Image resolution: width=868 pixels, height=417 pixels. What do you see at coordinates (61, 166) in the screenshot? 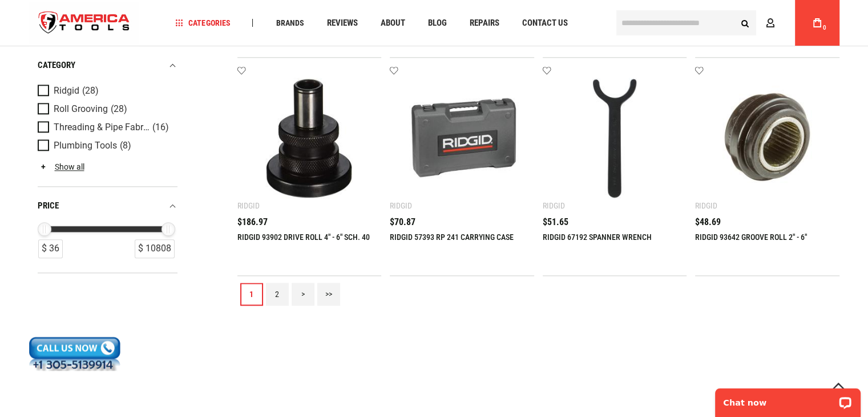
I see `a: Show all` at bounding box center [61, 166].